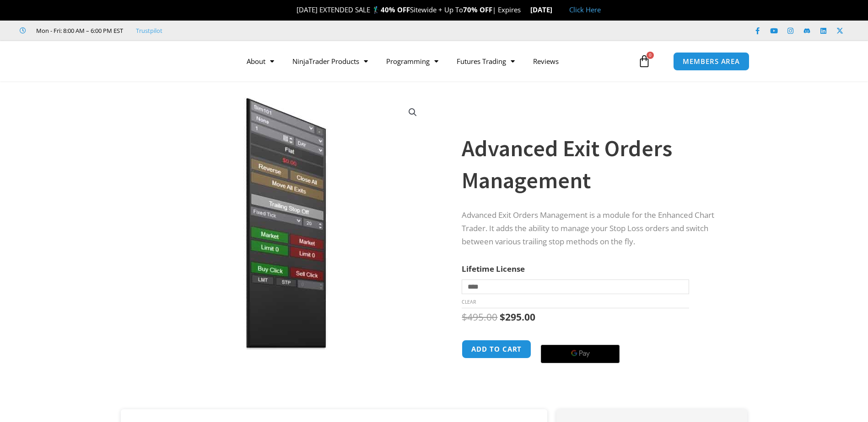 The image size is (868, 422). I want to click on a: Clear options, so click(469, 302).